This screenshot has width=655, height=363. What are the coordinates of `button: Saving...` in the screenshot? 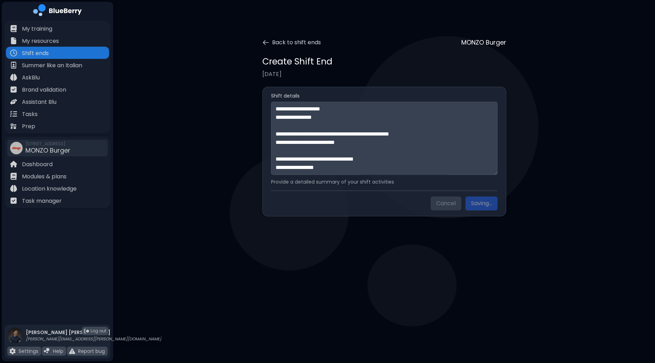 It's located at (481, 203).